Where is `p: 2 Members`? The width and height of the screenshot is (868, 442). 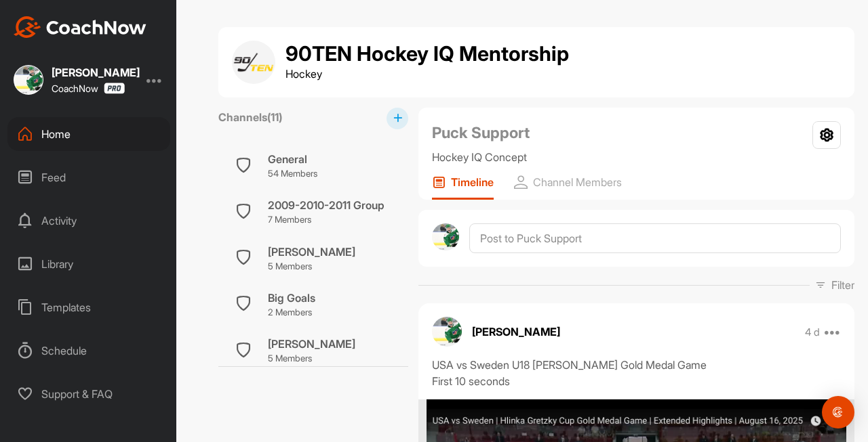 p: 2 Members is located at coordinates (292, 313).